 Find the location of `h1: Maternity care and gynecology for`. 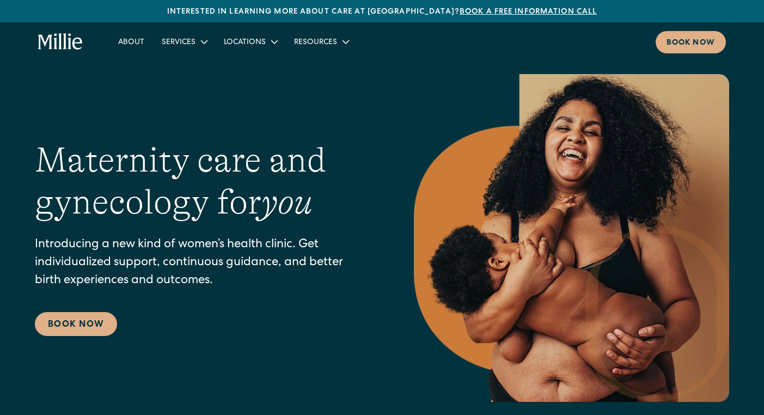

h1: Maternity care and gynecology for is located at coordinates (203, 181).